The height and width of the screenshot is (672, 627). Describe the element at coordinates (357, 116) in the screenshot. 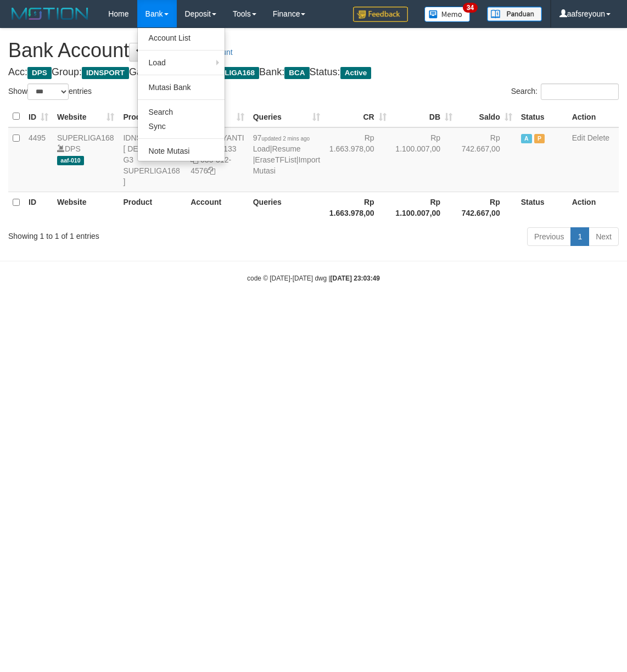

I see `th: CR: activate to sort column ascending` at that location.